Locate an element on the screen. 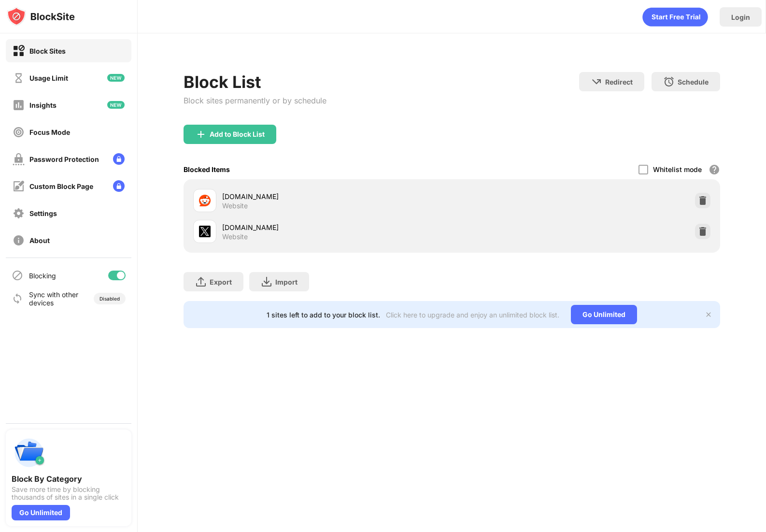  div: Schedule is located at coordinates (693, 82).